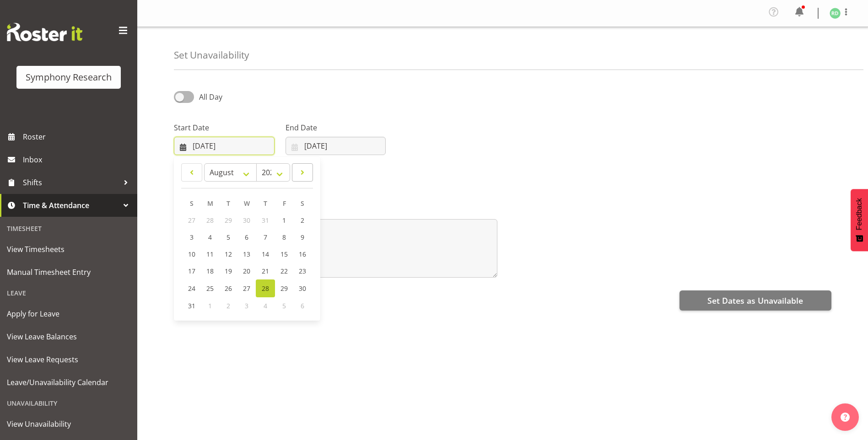 The image size is (868, 440). I want to click on button: Feedback - Show survey, so click(859, 220).